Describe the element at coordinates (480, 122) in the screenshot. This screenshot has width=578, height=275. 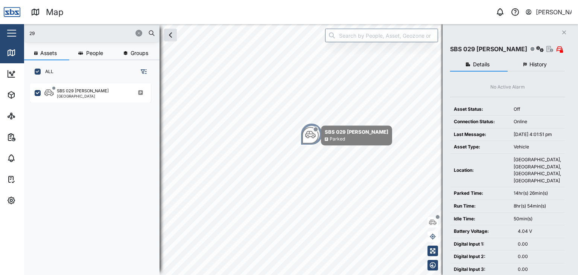
I see `div: Connection Status:` at that location.